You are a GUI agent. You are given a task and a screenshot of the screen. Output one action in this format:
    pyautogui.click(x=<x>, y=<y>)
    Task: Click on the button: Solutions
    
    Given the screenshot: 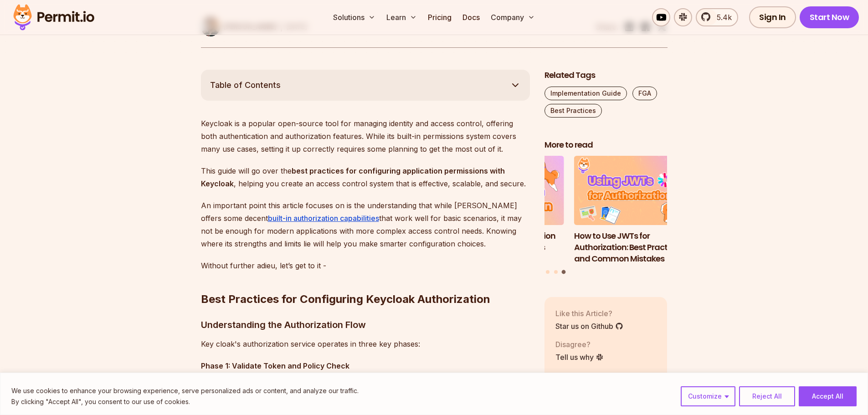 What is the action you would take?
    pyautogui.click(x=354, y=17)
    